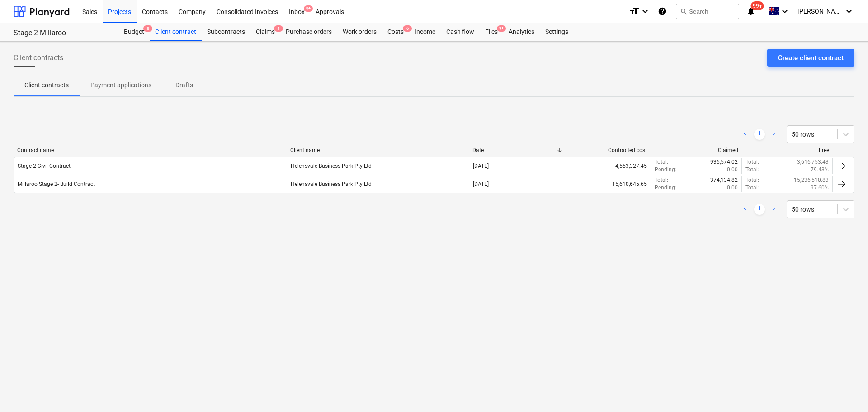  I want to click on div: Millaroo Stage 2- Build Contract, so click(56, 184).